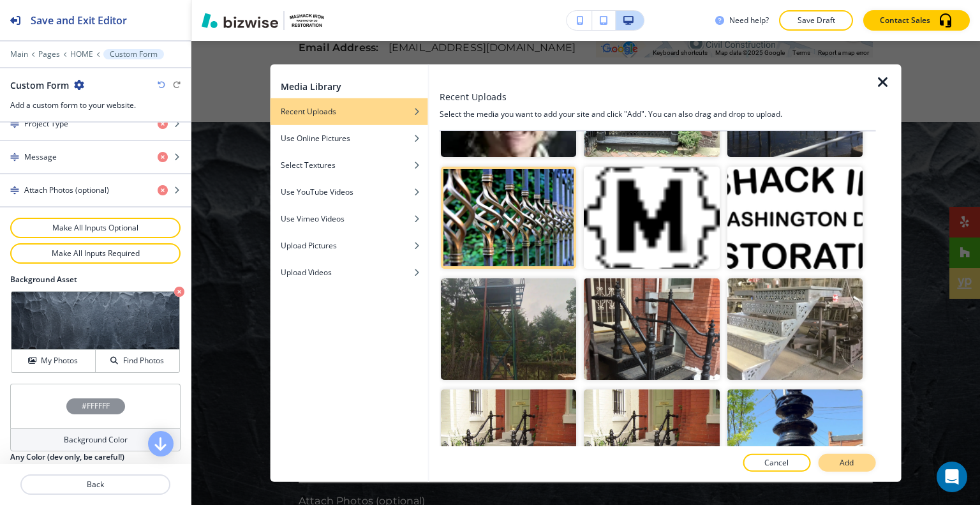 Image resolution: width=980 pixels, height=505 pixels. What do you see at coordinates (95, 228) in the screenshot?
I see `p: Make All Inputs Optional` at bounding box center [95, 228].